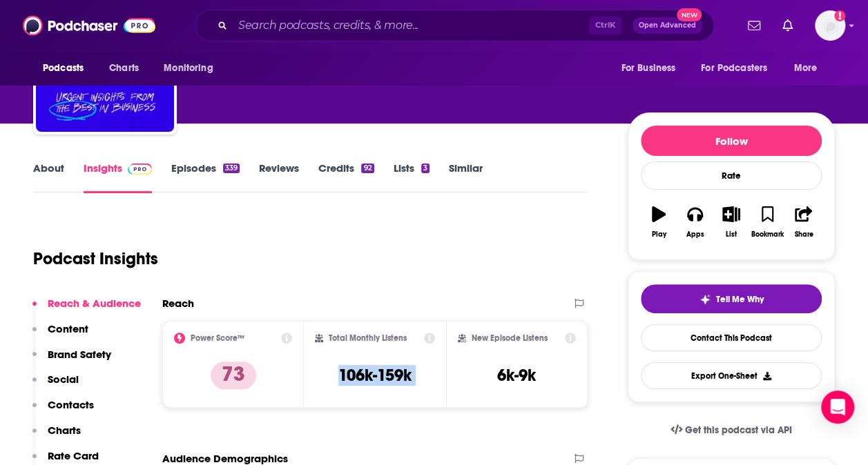 Image resolution: width=868 pixels, height=465 pixels. I want to click on span: For Business, so click(647, 68).